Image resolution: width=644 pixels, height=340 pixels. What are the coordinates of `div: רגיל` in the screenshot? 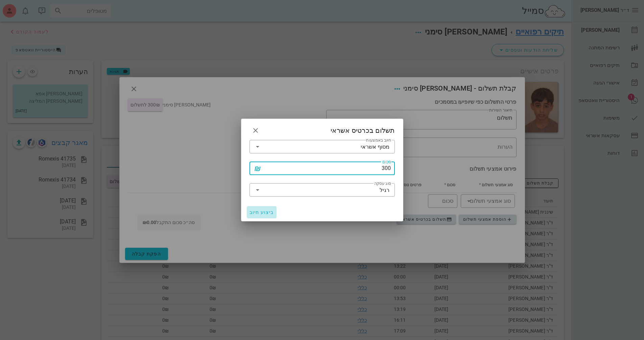 It's located at (384, 190).